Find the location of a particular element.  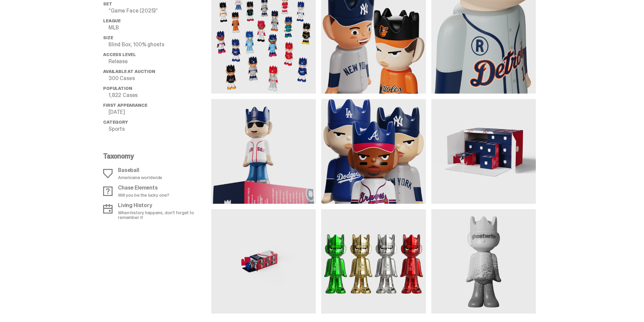

span: Access Level is located at coordinates (120, 54).